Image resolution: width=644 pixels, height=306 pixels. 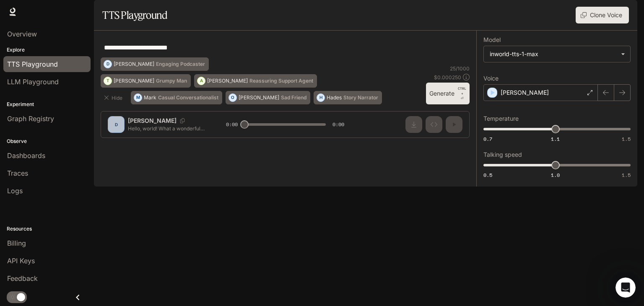 What do you see at coordinates (348, 98) in the screenshot?
I see `button: HHadesStory Narrator` at bounding box center [348, 98].